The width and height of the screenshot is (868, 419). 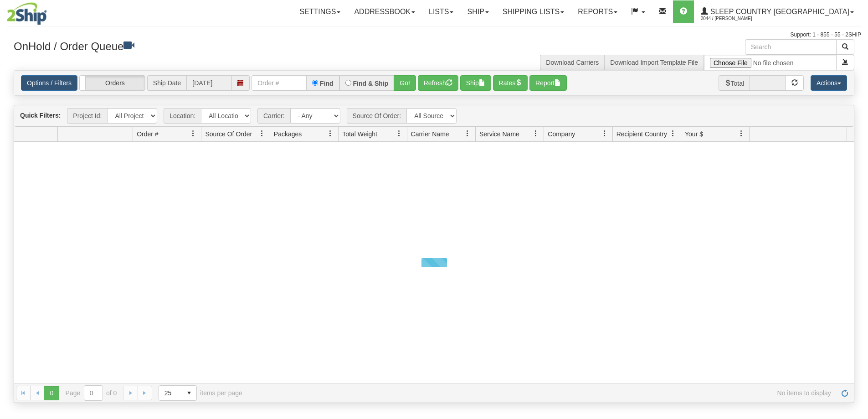 What do you see at coordinates (434, 35) in the screenshot?
I see `div: Support: 1 - 855 - 55 - 2SHIP` at bounding box center [434, 35].